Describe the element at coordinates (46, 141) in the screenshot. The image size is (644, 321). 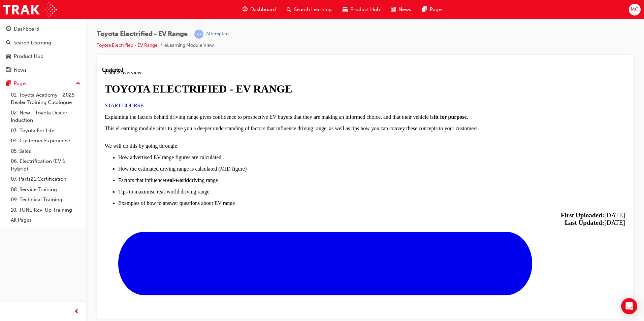
I see `a: 04. Customer Experience` at that location.